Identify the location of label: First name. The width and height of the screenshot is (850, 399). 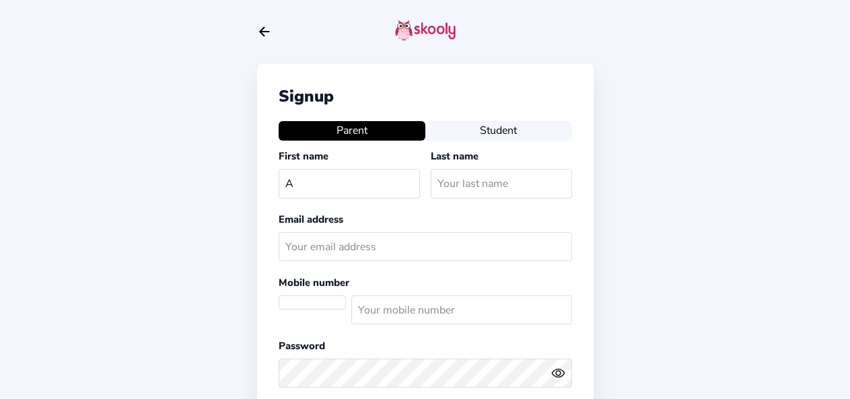
(303, 156).